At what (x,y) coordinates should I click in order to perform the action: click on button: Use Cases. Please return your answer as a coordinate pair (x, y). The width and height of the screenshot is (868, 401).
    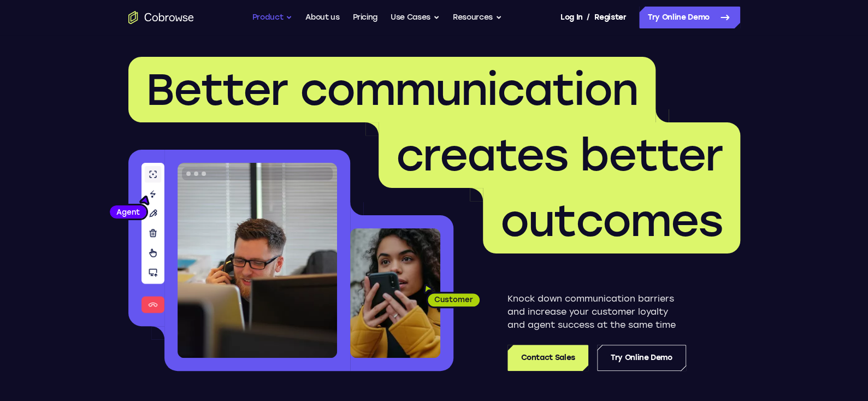
    Looking at the image, I should click on (415, 17).